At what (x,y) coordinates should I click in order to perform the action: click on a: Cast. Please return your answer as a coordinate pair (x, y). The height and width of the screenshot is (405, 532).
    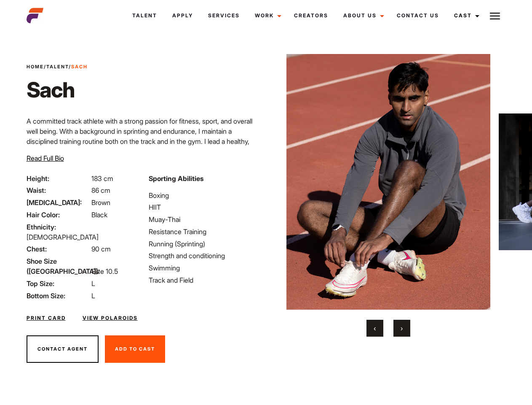
    Looking at the image, I should click on (466, 16).